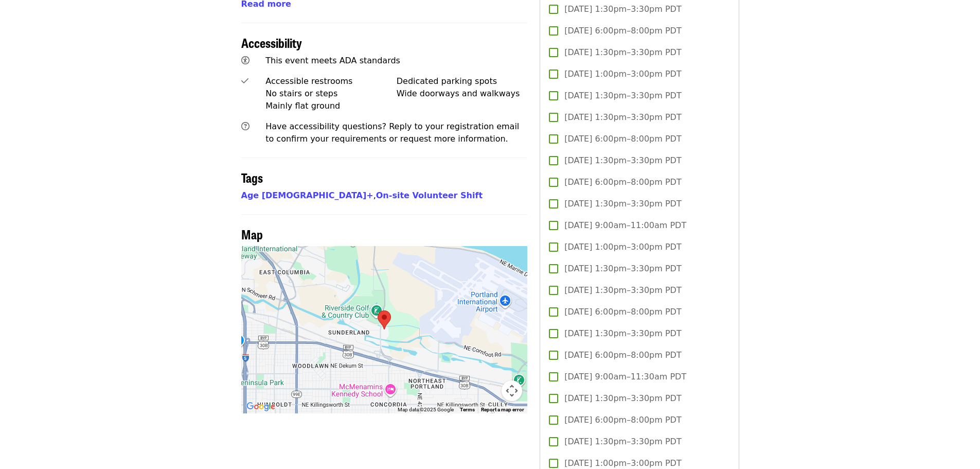  What do you see at coordinates (333, 60) in the screenshot?
I see `span: This event meets ADA standards` at bounding box center [333, 60].